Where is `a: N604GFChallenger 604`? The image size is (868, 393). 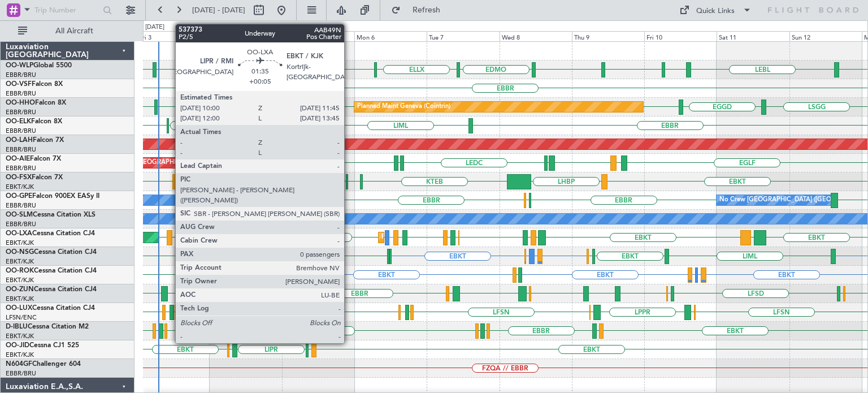 a: N604GFChallenger 604 is located at coordinates (43, 364).